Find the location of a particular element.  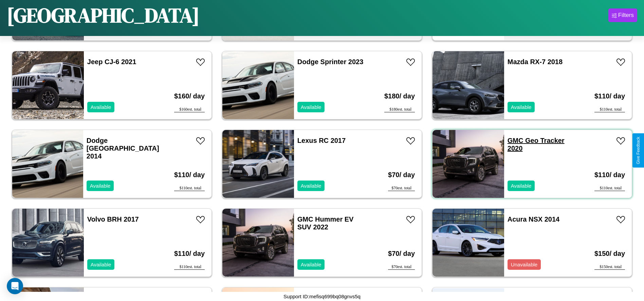

a: Lexus RC 2017 is located at coordinates (322, 141).